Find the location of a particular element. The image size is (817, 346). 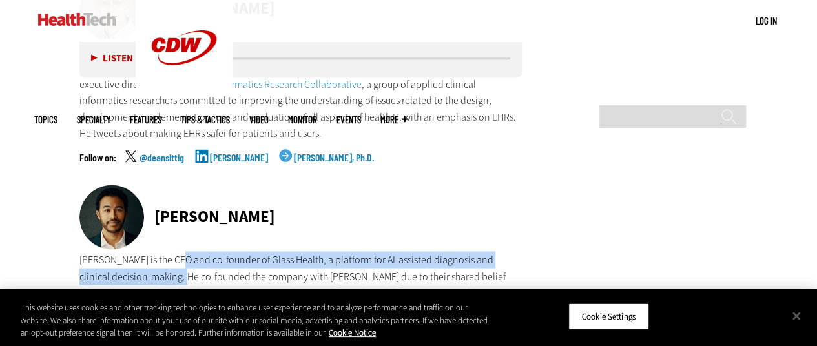

a: Features is located at coordinates (145, 120).